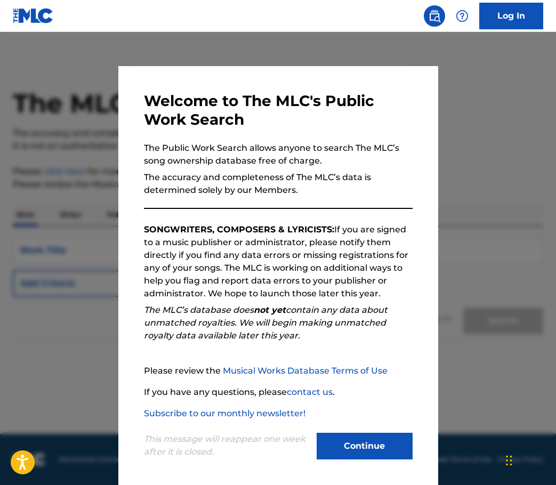  I want to click on img: help, so click(462, 16).